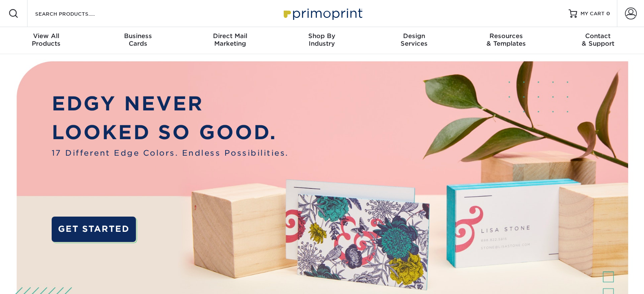 The image size is (644, 294). What do you see at coordinates (230, 36) in the screenshot?
I see `span: Direct Mail` at bounding box center [230, 36].